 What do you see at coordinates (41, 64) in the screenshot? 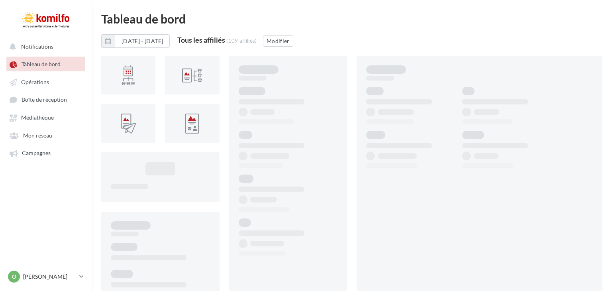
I see `span: Tableau de bord` at bounding box center [41, 64].